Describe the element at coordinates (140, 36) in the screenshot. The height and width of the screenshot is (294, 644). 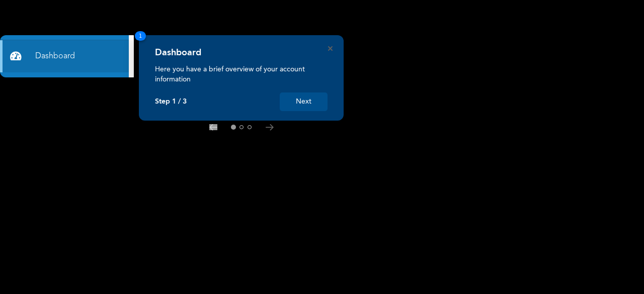
I see `span: 1` at that location.